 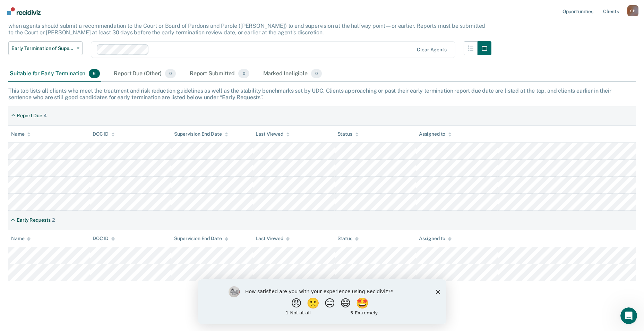 I want to click on button: 4, so click(x=148, y=24).